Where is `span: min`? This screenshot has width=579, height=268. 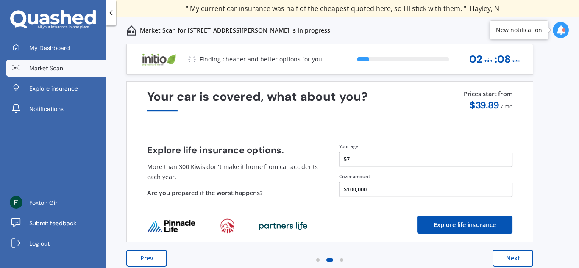
span: min is located at coordinates (487, 61).